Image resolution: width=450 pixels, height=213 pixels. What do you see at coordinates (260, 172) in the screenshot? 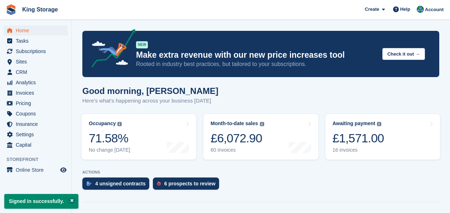
I see `p: ACTIONS` at bounding box center [260, 172].